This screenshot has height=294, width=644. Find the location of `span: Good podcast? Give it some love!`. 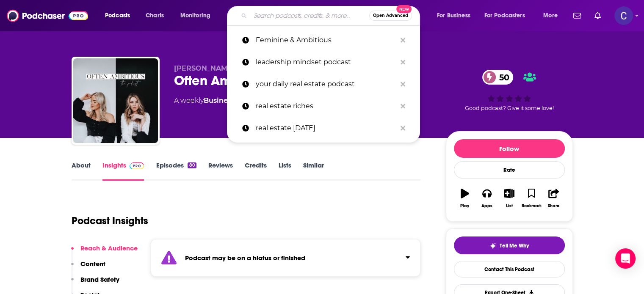

span: Good podcast? Give it some love! is located at coordinates (510, 108).